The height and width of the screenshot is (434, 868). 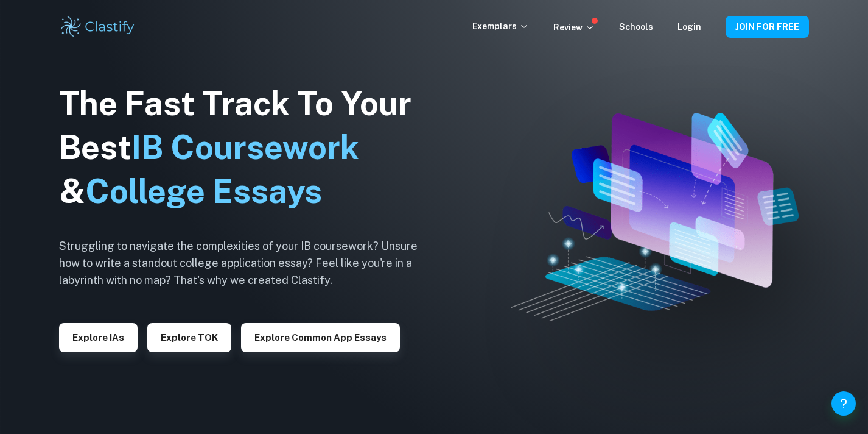 What do you see at coordinates (97, 27) in the screenshot?
I see `a: Clastify logo` at bounding box center [97, 27].